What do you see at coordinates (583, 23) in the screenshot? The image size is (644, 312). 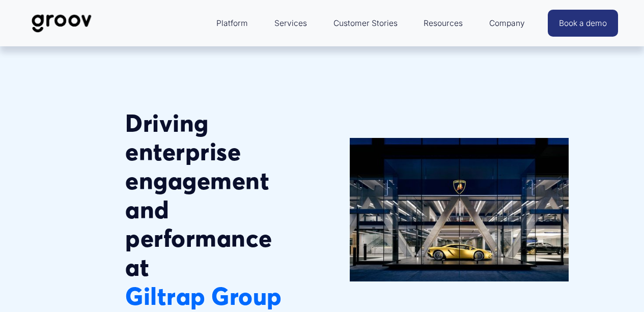 I see `a: Book a demo` at bounding box center [583, 23].